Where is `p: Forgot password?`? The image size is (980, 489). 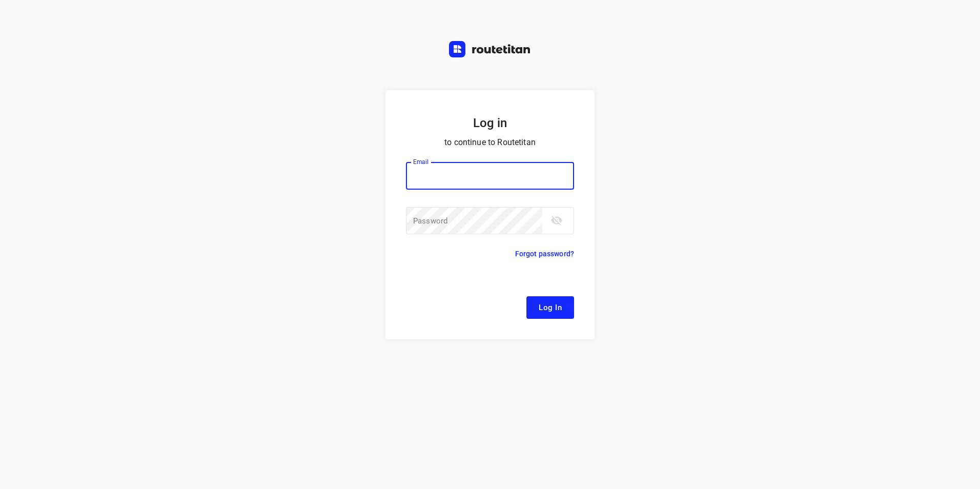
p: Forgot password? is located at coordinates (544, 254).